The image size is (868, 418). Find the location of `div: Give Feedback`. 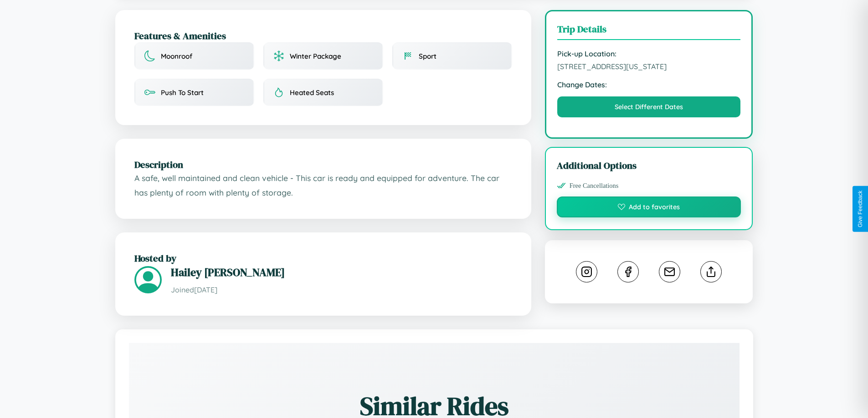

div: Give Feedback is located at coordinates (860, 209).